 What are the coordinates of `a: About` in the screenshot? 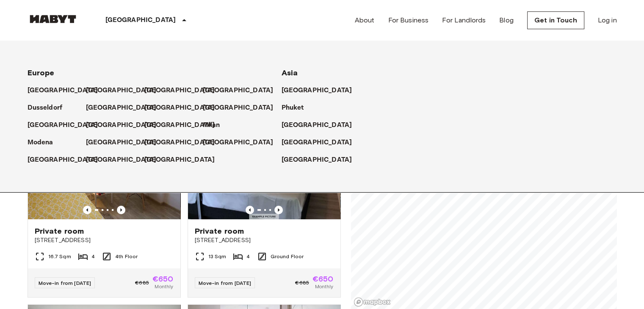 It's located at (365, 20).